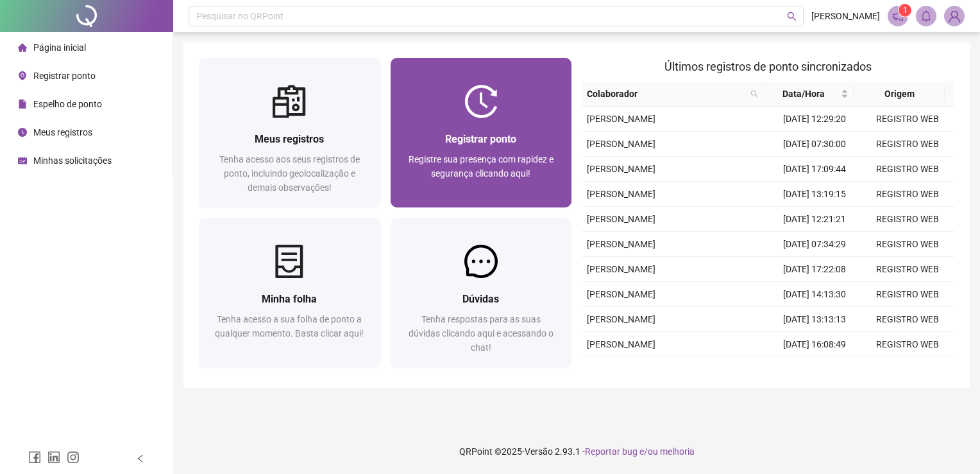 The image size is (980, 474). Describe the element at coordinates (35, 457) in the screenshot. I see `span: facebook` at that location.